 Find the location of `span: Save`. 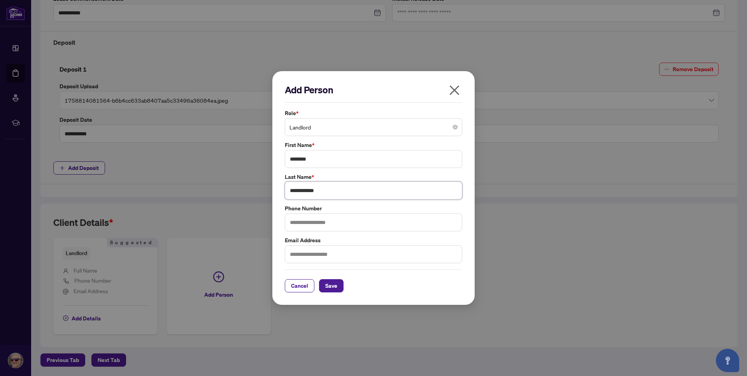

span: Save is located at coordinates (331, 286).